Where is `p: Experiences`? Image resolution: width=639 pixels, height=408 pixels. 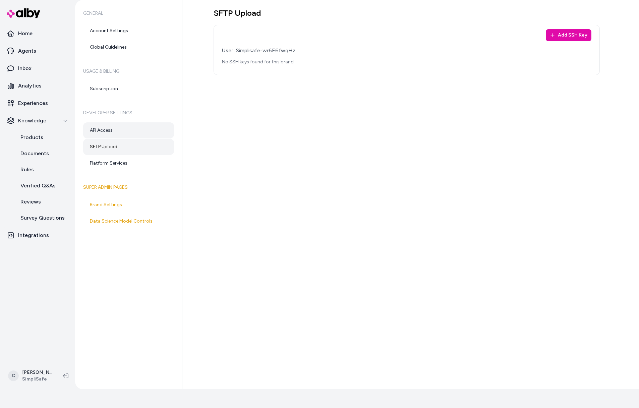
p: Experiences is located at coordinates (33, 103).